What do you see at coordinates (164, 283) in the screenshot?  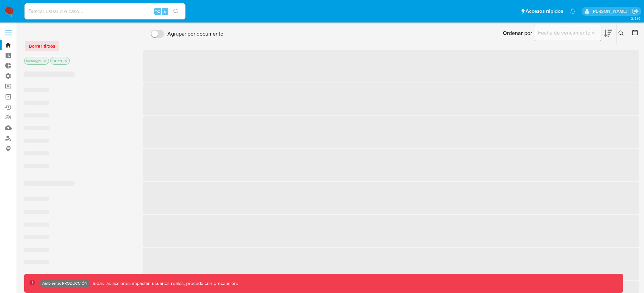 I see `p: Todas las acciones impactan usuarios reales, proceda con precaución.` at bounding box center [164, 283].